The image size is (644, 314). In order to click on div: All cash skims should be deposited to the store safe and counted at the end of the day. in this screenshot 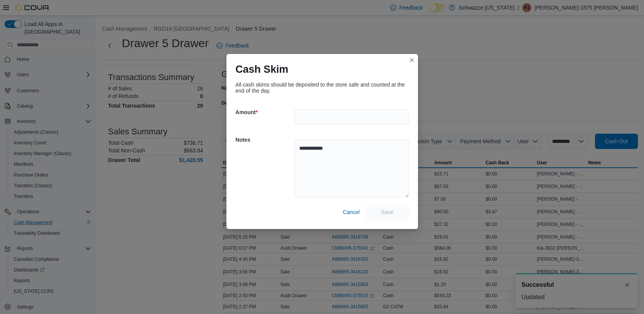, I will do `click(322, 88)`.